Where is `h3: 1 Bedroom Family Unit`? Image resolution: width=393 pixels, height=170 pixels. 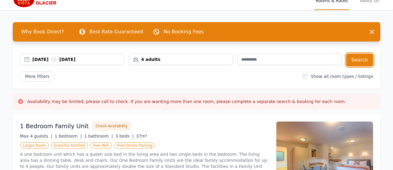 h3: 1 Bedroom Family Unit is located at coordinates (54, 126).